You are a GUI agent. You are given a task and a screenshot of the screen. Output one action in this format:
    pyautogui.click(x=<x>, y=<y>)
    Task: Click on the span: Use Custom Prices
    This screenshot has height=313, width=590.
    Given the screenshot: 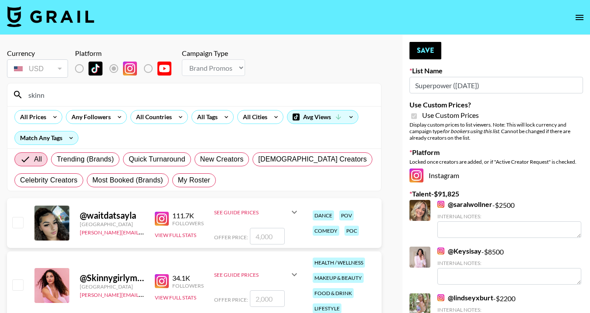 What is the action you would take?
    pyautogui.click(x=450, y=115)
    